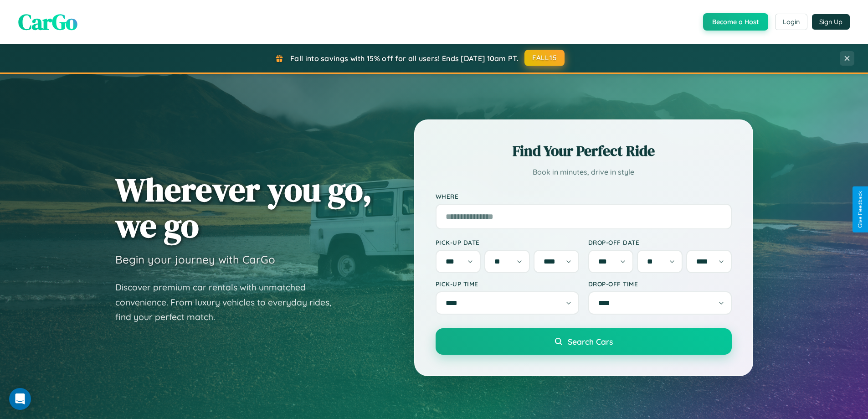 This screenshot has height=419, width=868. Describe the element at coordinates (735, 22) in the screenshot. I see `button: Become a Host` at that location.